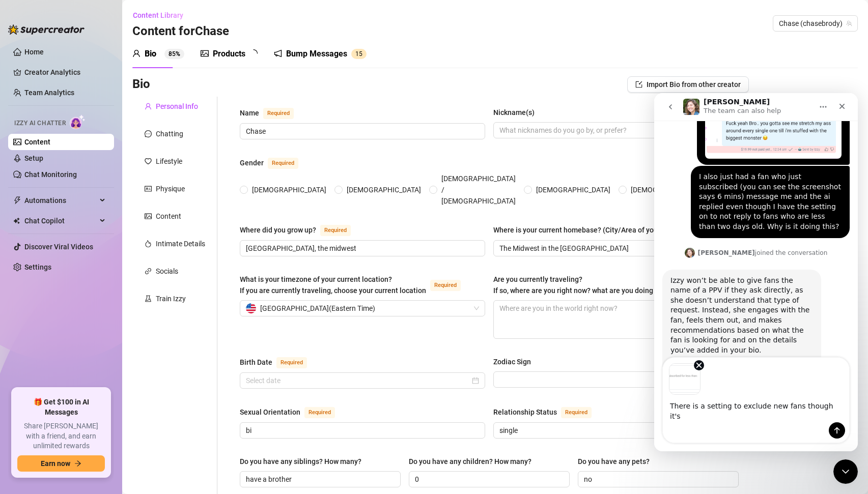 This screenshot has height=494, width=868. Describe the element at coordinates (148, 189) in the screenshot. I see `span: idcard` at that location.